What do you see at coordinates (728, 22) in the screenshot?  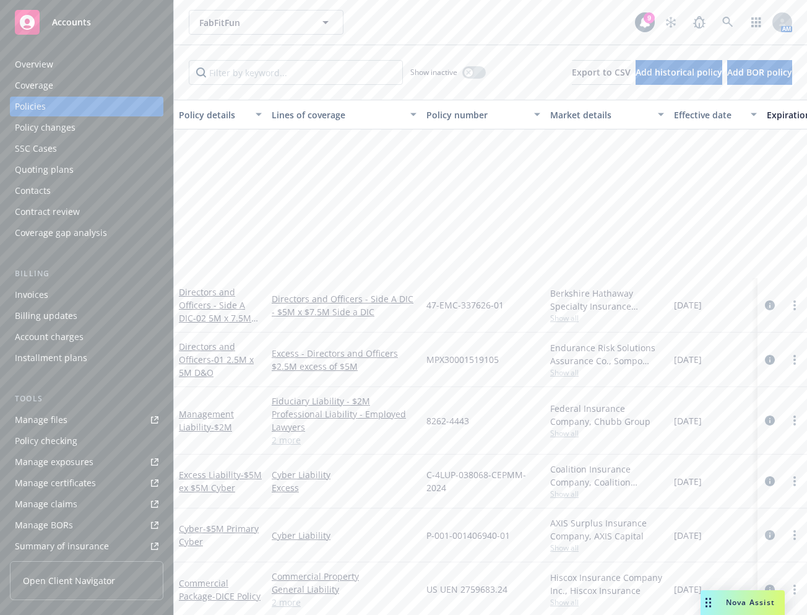 I see `a: Search` at bounding box center [728, 22].